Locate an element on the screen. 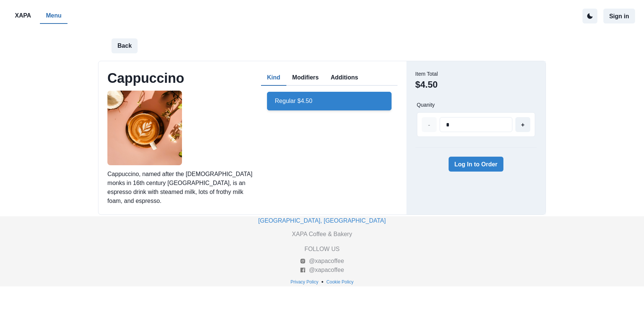 The width and height of the screenshot is (644, 323). button: Log In to Order is located at coordinates (476, 164).